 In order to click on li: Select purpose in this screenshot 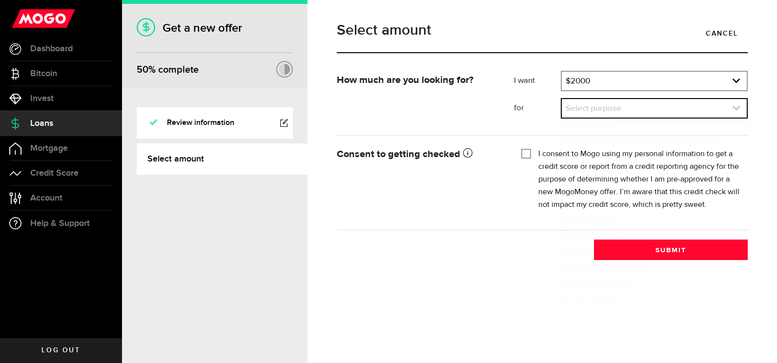, I will do `click(654, 126)`.